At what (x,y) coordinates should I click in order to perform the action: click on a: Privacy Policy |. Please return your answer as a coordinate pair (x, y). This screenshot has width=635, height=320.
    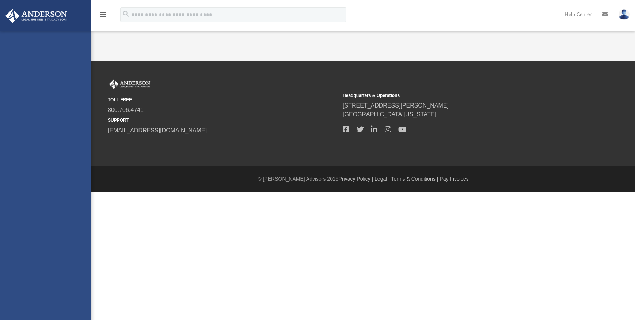
    Looking at the image, I should click on (356, 179).